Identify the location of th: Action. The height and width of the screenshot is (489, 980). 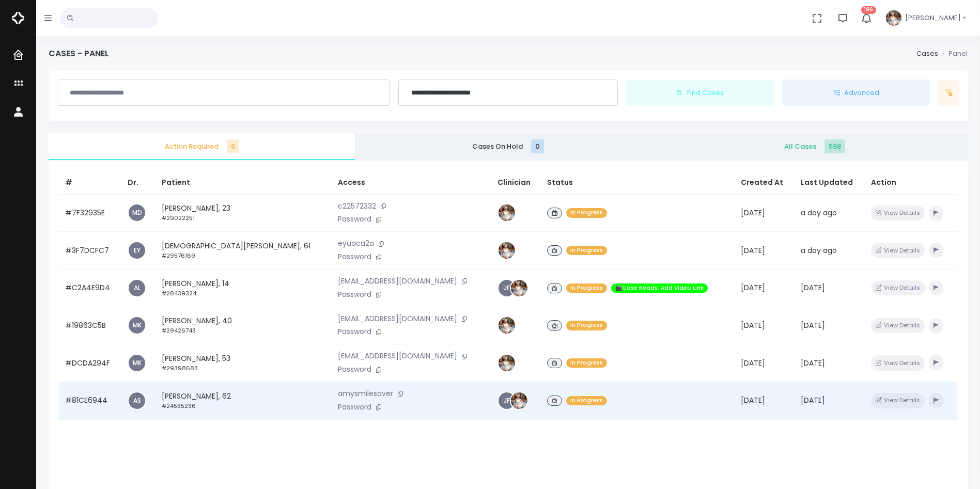
(911, 183).